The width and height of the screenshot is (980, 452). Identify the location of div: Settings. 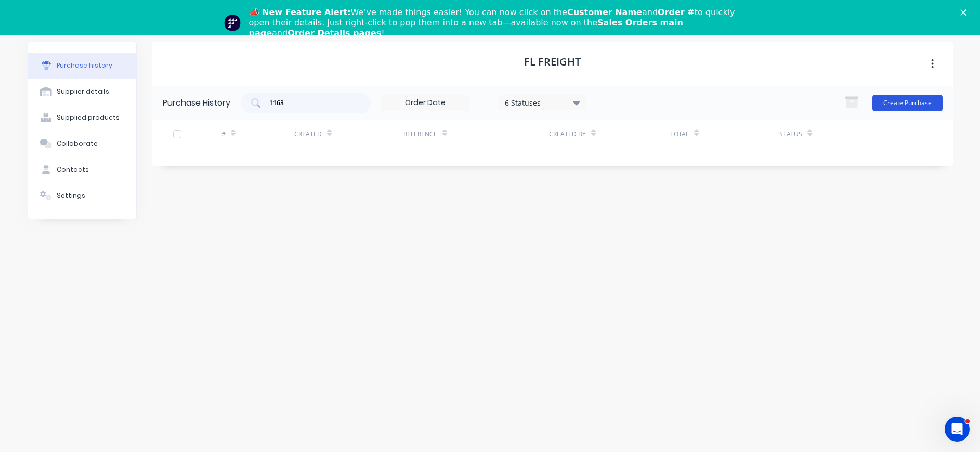
(71, 195).